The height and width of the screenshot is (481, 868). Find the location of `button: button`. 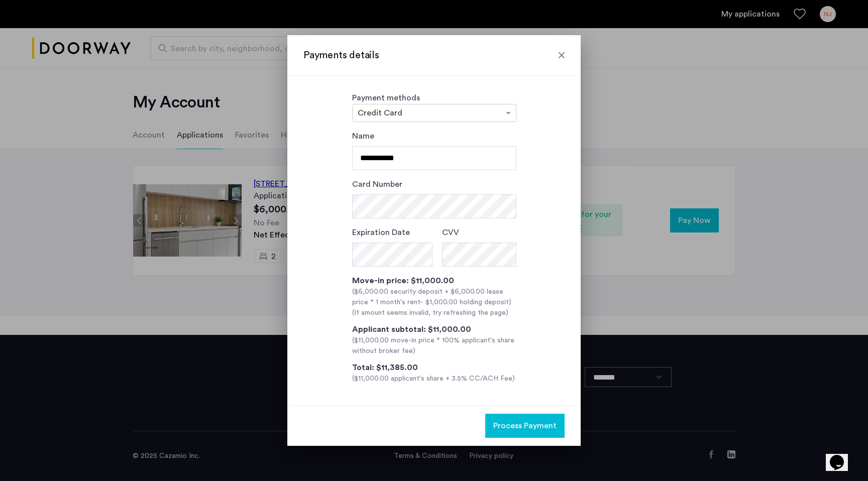

button: button is located at coordinates (525, 426).